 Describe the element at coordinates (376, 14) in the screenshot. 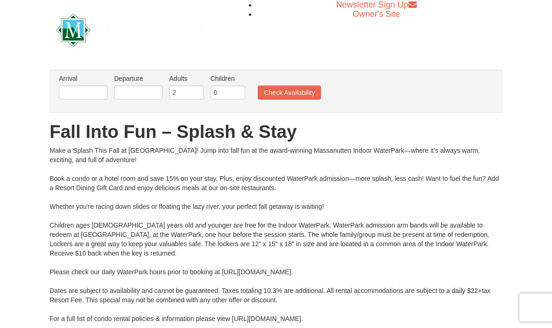

I see `a: Owner's Site` at that location.